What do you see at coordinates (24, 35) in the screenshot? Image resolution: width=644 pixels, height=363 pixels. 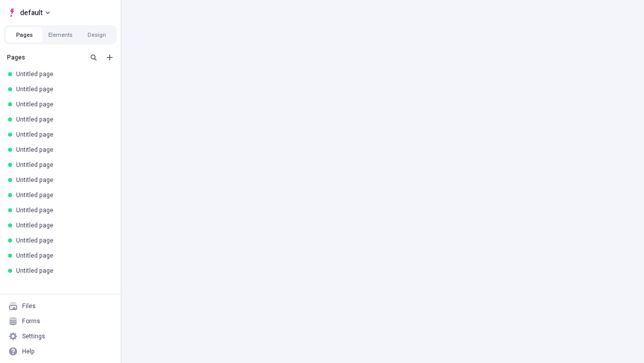 I see `button: Pages` at bounding box center [24, 35].